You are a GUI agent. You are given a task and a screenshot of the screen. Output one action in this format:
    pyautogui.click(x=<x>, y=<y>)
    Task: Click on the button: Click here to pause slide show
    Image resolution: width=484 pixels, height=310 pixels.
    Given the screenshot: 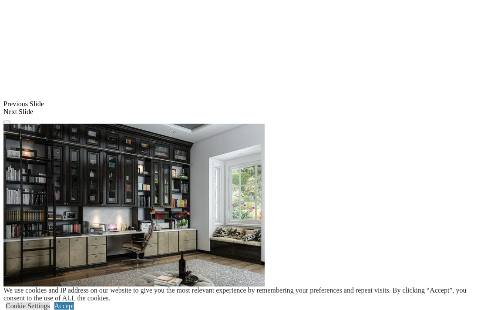 What is the action you would take?
    pyautogui.click(x=7, y=122)
    